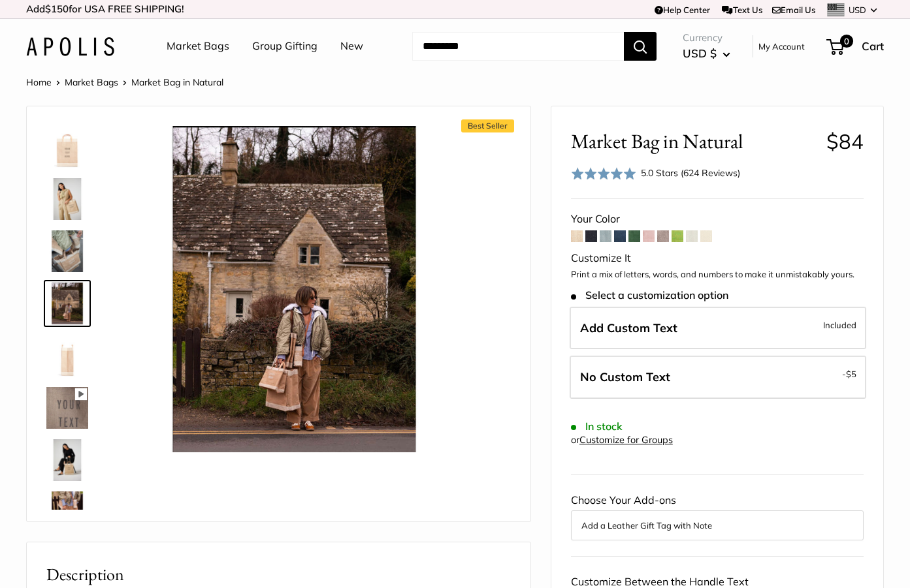 The height and width of the screenshot is (588, 910). I want to click on a: Text Us, so click(741, 10).